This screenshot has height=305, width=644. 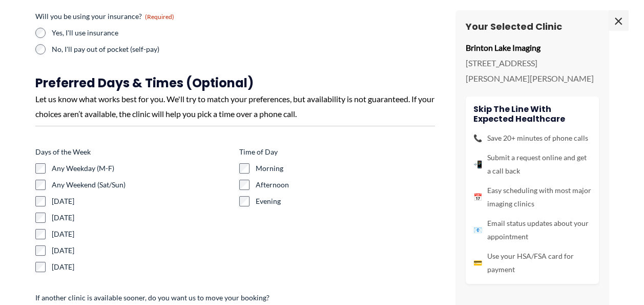 I want to click on li: Use your HSA/FSA card for payment, so click(x=532, y=263).